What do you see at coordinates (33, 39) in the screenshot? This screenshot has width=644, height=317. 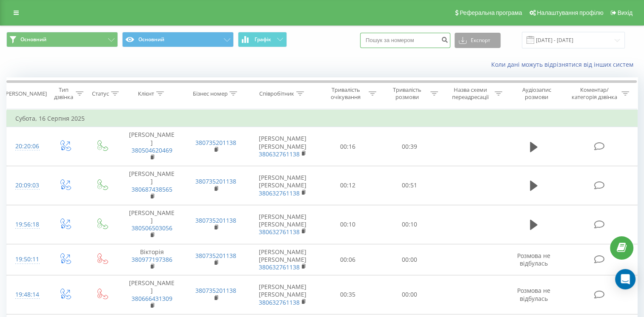 I see `span: Основний` at bounding box center [33, 39].